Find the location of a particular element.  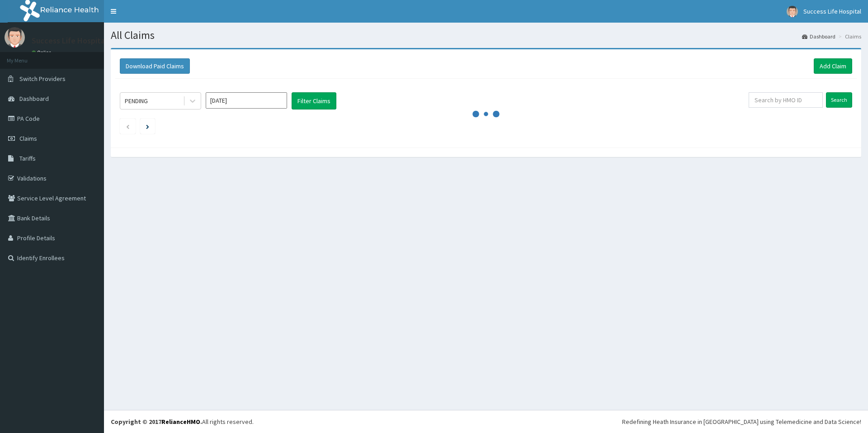

button: Download Paid Claims is located at coordinates (155, 66).